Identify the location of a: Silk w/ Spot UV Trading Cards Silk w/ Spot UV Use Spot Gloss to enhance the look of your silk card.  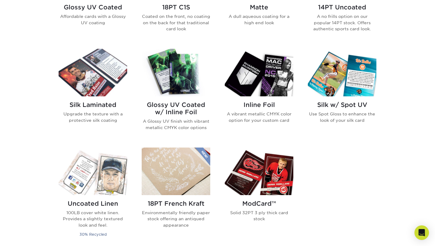
(342, 94).